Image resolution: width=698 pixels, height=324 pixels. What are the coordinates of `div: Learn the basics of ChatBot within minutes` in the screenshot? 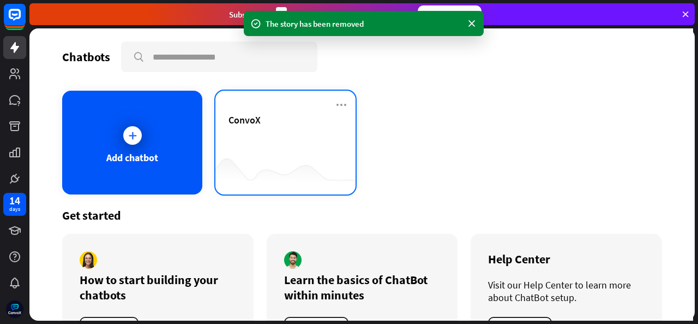 It's located at (362, 287).